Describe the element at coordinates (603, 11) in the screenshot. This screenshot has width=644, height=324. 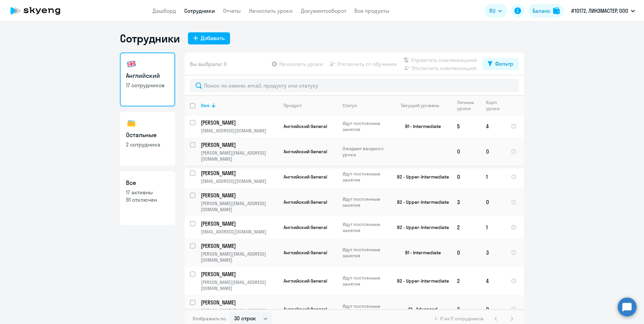
I see `button: #10172, ЛИНЗМАСТЕР, ООО` at that location.